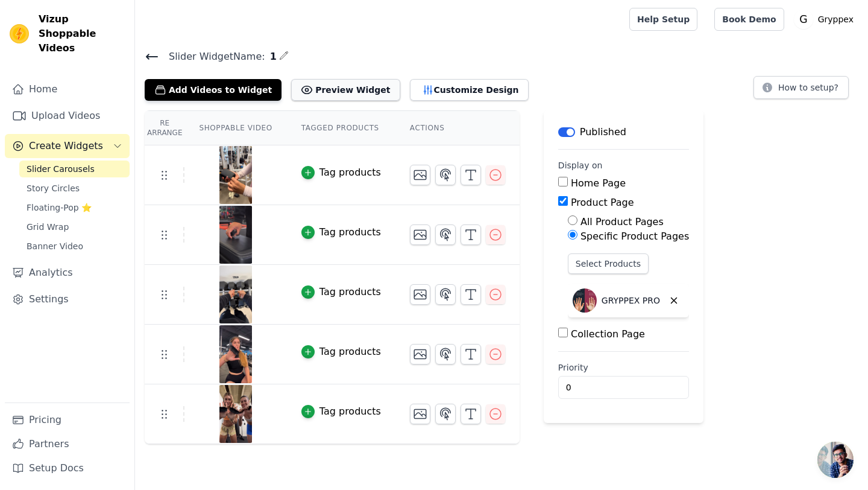 The image size is (868, 490). What do you see at coordinates (66, 146) in the screenshot?
I see `span: Create Widgets` at bounding box center [66, 146].